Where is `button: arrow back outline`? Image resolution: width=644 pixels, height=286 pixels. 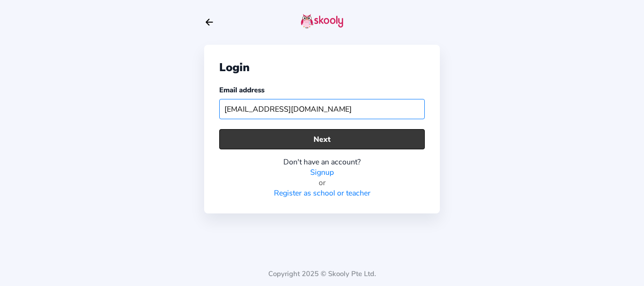
button: arrow back outline is located at coordinates (209, 22).